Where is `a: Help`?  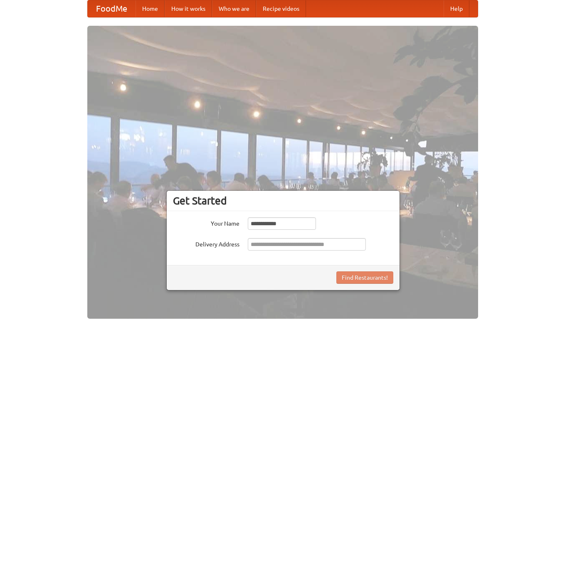
a: Help is located at coordinates (456, 9).